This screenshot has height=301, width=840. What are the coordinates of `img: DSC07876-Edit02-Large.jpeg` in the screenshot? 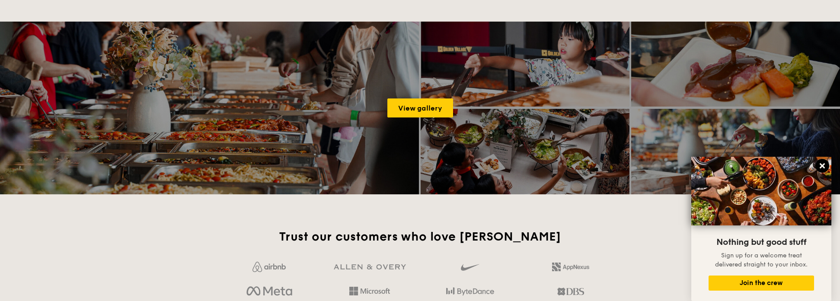 It's located at (761, 191).